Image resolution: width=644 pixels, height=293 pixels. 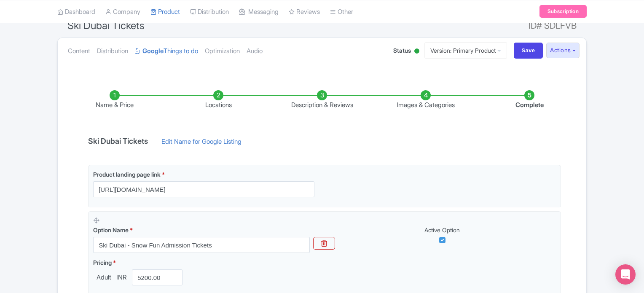 What do you see at coordinates (114, 100) in the screenshot?
I see `li: Name & Price` at bounding box center [114, 100].